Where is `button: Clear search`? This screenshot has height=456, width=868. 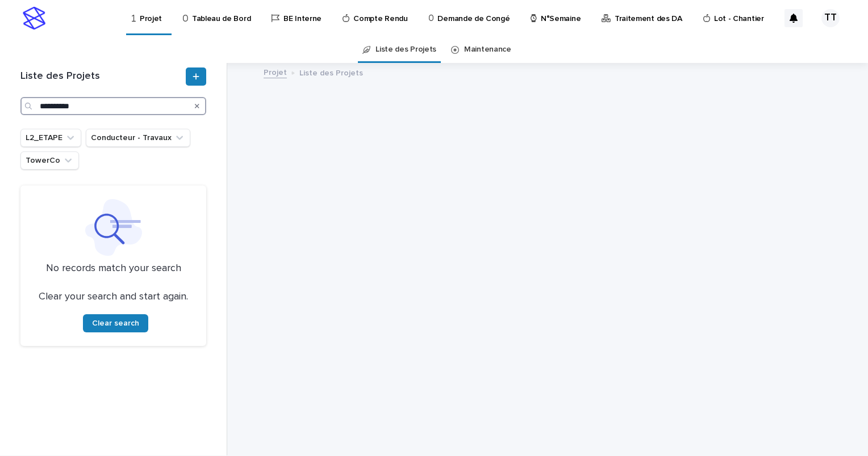 button: Clear search is located at coordinates (115, 324).